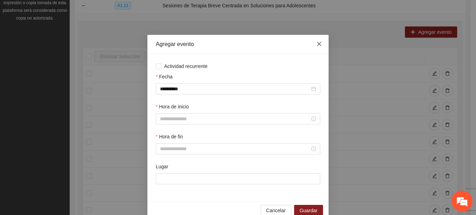  Describe the element at coordinates (169, 137) in the screenshot. I see `label: Hora de fin` at that location.